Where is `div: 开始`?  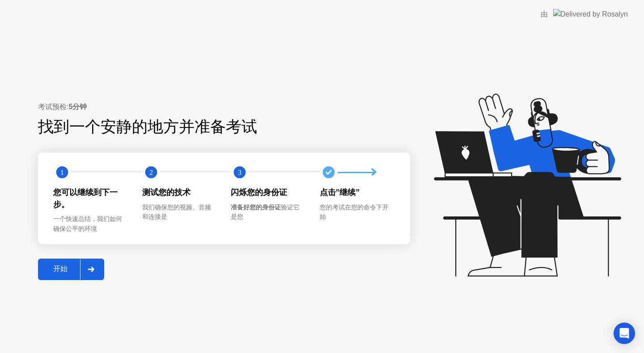
div: 开始 is located at coordinates (61, 269).